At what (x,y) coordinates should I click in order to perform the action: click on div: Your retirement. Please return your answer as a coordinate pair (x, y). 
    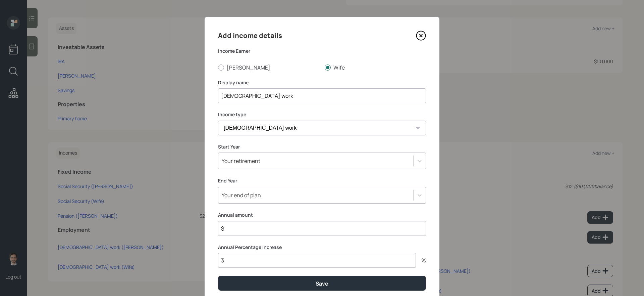
    Looking at the image, I should click on (241, 161).